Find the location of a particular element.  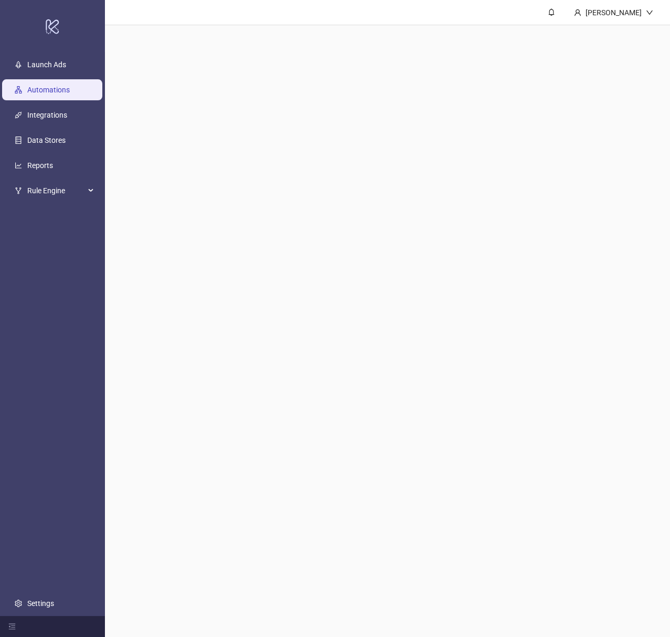

a: Settings is located at coordinates (40, 603).